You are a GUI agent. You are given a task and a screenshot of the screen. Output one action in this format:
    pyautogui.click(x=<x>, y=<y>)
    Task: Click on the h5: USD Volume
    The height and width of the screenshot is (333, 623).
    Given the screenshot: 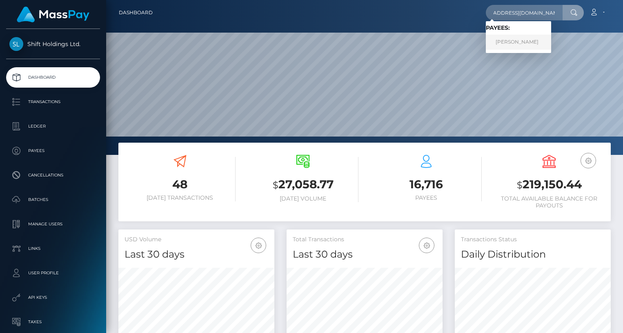 What is the action you would take?
    pyautogui.click(x=196, y=240)
    